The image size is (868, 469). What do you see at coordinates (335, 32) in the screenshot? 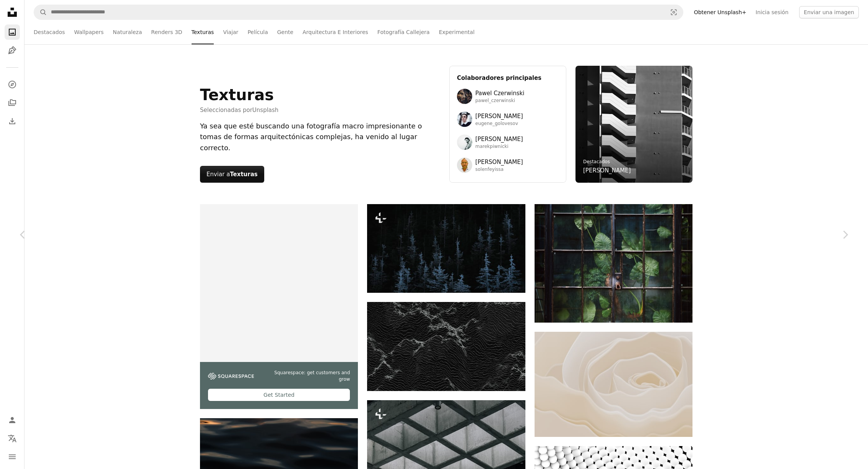
I see `a: Arquitectura E Interiores` at bounding box center [335, 32].